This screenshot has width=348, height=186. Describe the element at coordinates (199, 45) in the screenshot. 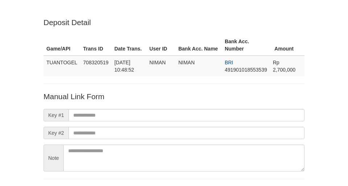

I see `th: Bank Acc. Name` at that location.